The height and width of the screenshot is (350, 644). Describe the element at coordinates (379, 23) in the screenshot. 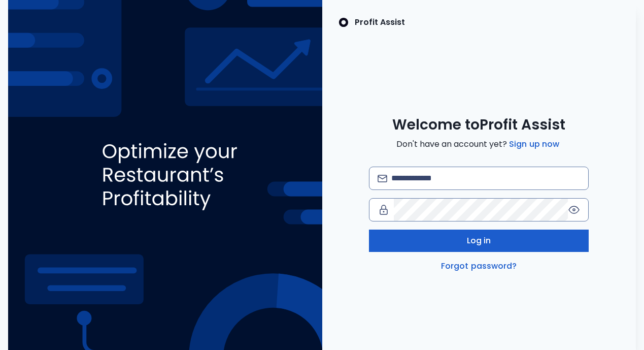

I see `p: Profit Assist` at that location.